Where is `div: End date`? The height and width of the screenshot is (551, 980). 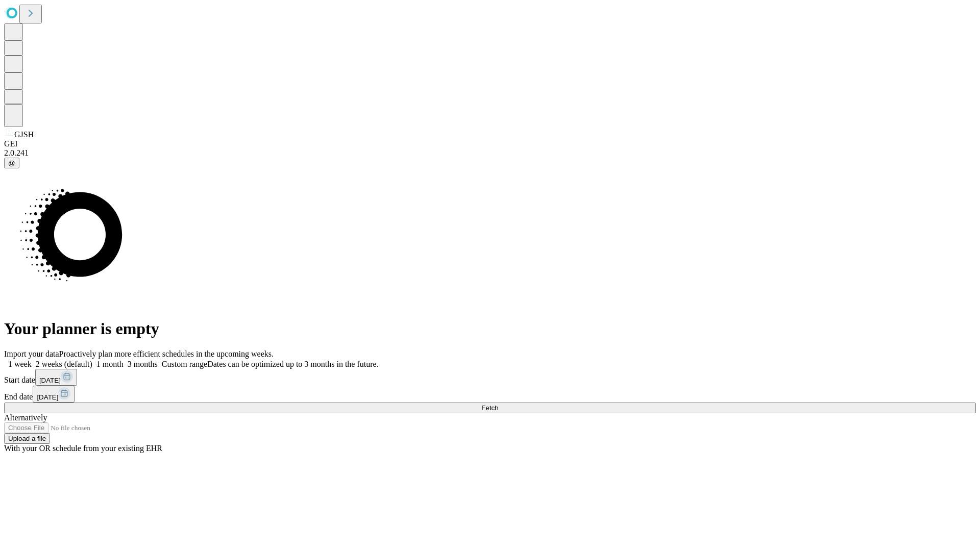
div: End date is located at coordinates (490, 394).